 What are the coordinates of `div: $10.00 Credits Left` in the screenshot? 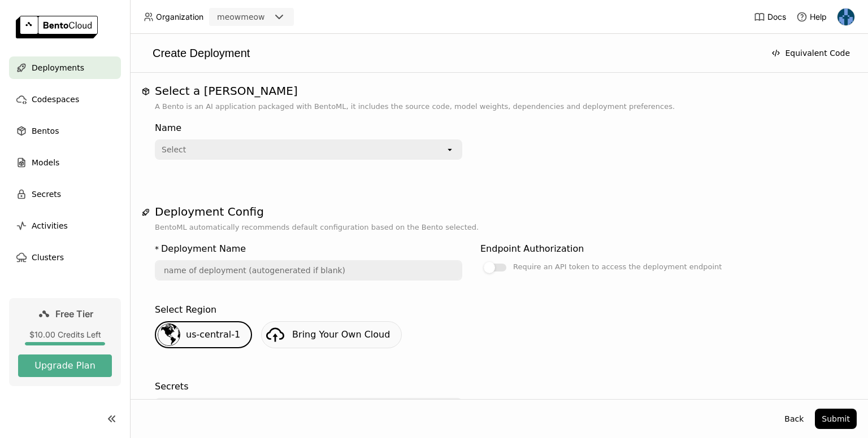 It's located at (65, 335).